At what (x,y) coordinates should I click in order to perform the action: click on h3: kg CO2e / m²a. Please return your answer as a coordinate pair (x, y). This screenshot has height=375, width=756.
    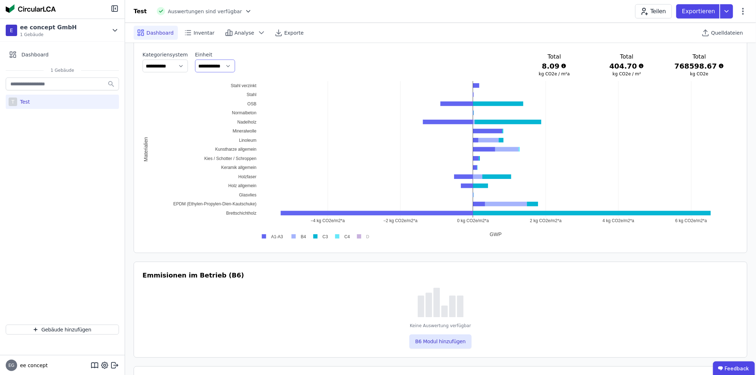
    Looking at the image, I should click on (554, 74).